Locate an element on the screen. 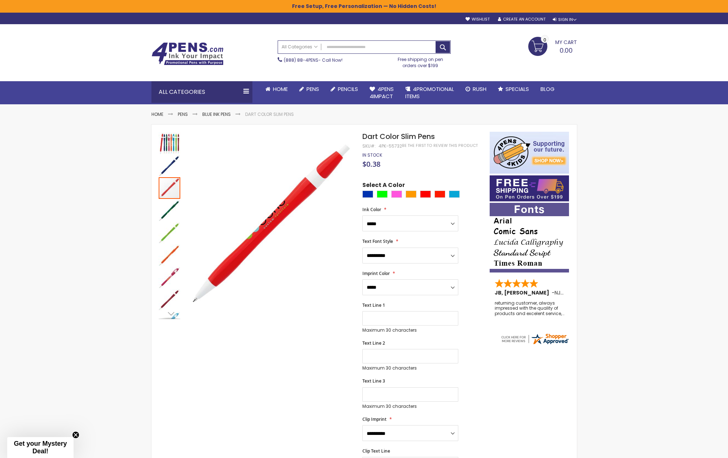 This screenshot has width=728, height=458. span: Blog is located at coordinates (547, 89).